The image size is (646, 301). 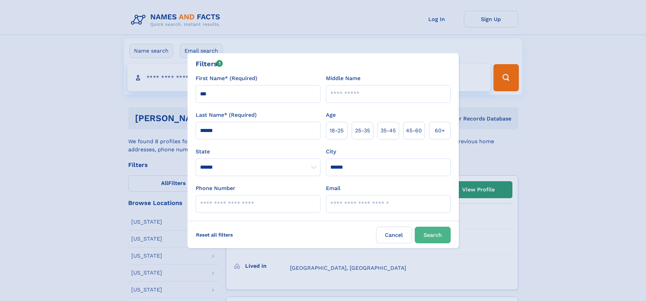 What do you see at coordinates (333, 188) in the screenshot?
I see `label: Email` at bounding box center [333, 188].